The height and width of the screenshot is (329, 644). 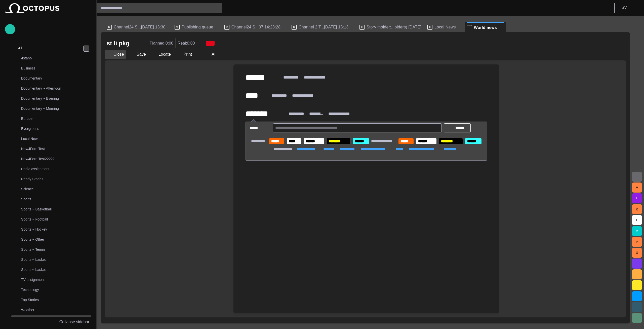 I want to click on div: 4stano, so click(x=51, y=58).